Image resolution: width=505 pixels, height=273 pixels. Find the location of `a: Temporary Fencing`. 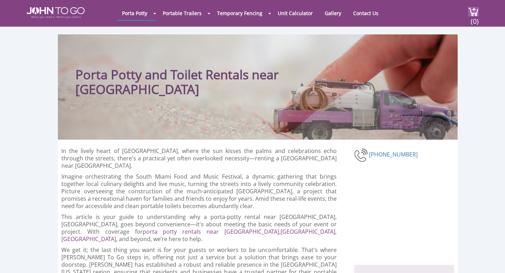

a: Temporary Fencing is located at coordinates (240, 13).